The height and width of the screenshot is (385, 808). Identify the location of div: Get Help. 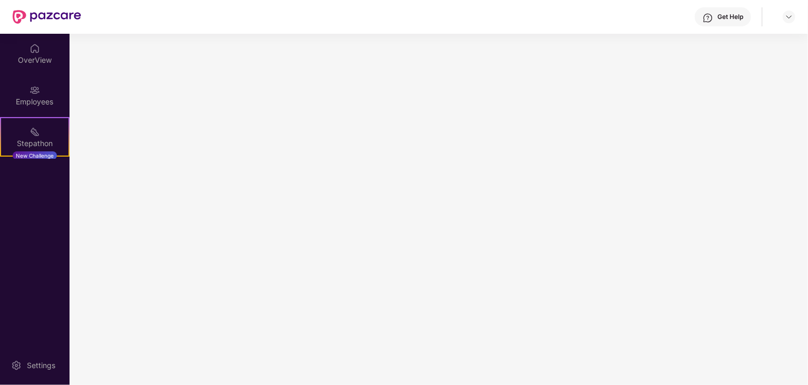
(730, 17).